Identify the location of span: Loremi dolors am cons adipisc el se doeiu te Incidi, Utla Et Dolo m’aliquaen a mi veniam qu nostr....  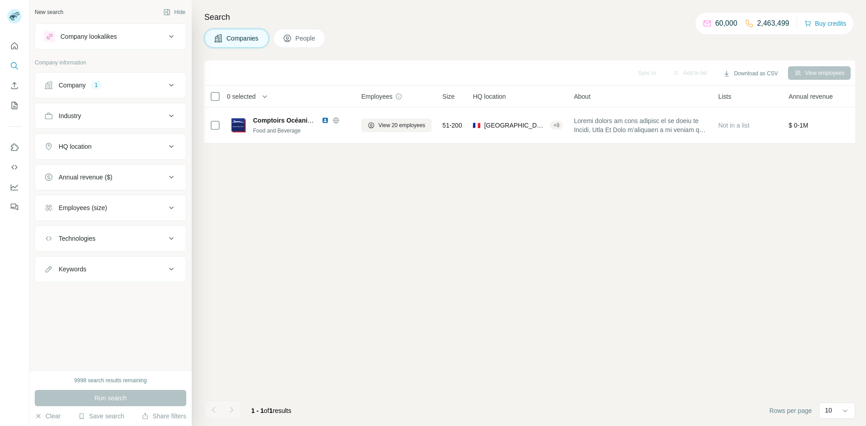
(641, 125).